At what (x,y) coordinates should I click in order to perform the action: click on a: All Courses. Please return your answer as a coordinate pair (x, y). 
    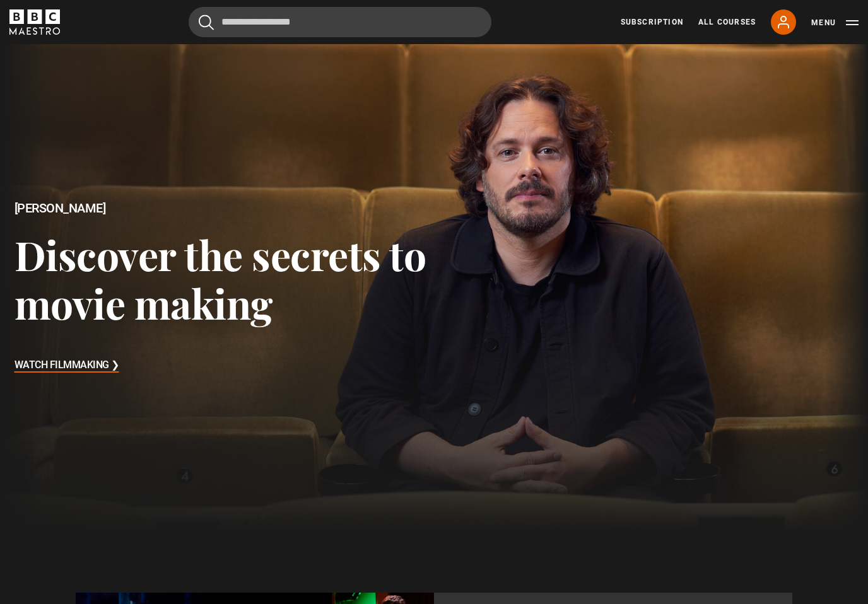
    Looking at the image, I should click on (726, 22).